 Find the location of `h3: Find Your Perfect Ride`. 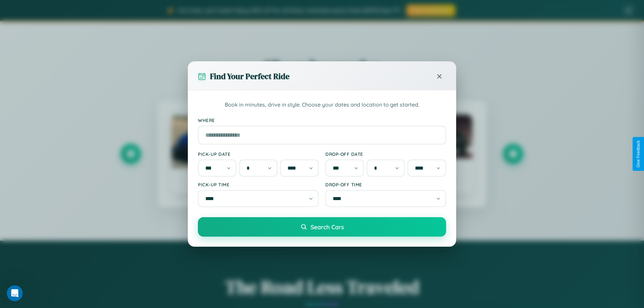

h3: Find Your Perfect Ride is located at coordinates (250, 76).